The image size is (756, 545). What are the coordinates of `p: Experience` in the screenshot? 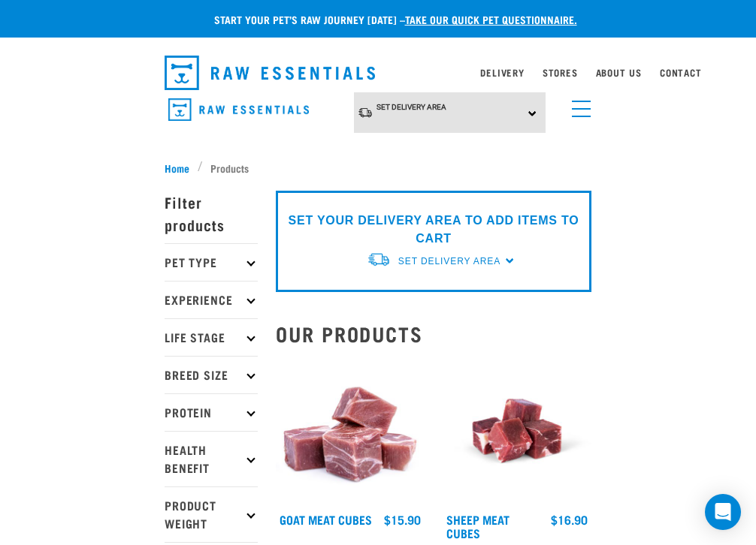 It's located at (211, 300).